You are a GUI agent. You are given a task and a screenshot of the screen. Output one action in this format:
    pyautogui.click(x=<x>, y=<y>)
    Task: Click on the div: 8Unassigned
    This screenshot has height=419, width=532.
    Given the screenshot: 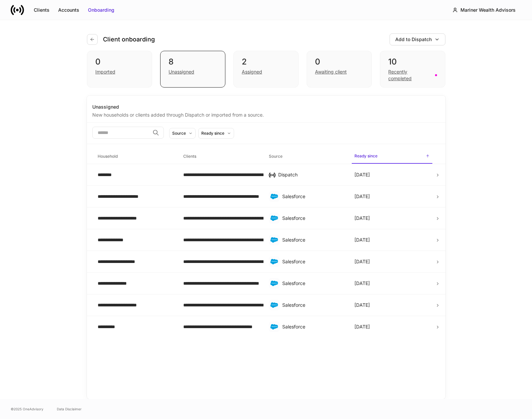 What is the action you would take?
    pyautogui.click(x=193, y=69)
    